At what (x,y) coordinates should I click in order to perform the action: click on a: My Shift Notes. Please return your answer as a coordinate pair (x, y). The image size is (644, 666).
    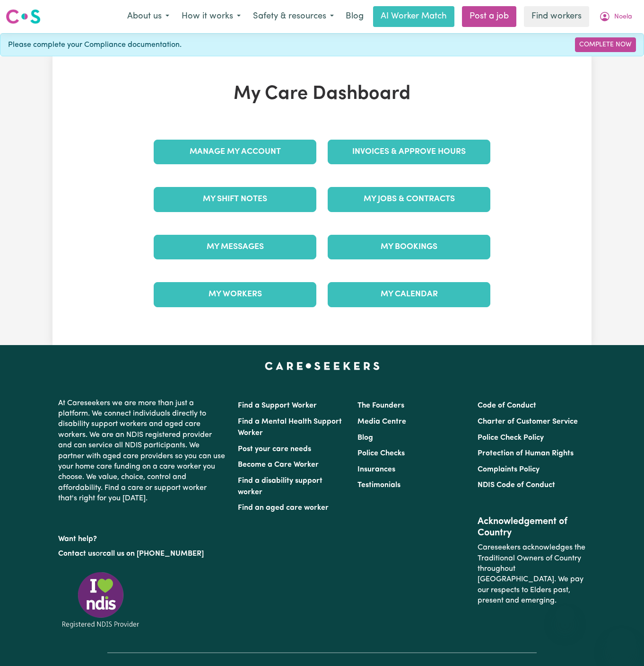
    Looking at the image, I should click on (235, 199).